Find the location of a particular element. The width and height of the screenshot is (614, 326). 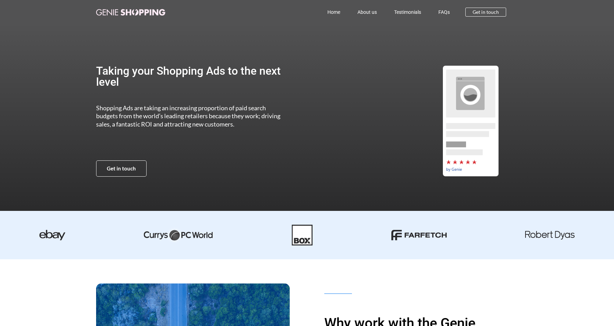

h2: Taking your Shopping Ads to the next level is located at coordinates (191, 76).